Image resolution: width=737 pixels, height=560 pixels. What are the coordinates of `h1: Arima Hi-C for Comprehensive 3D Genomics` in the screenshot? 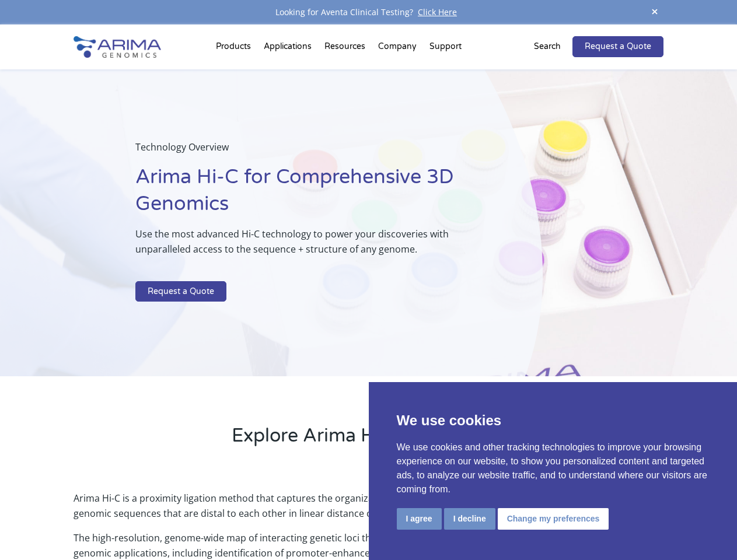 It's located at (309, 195).